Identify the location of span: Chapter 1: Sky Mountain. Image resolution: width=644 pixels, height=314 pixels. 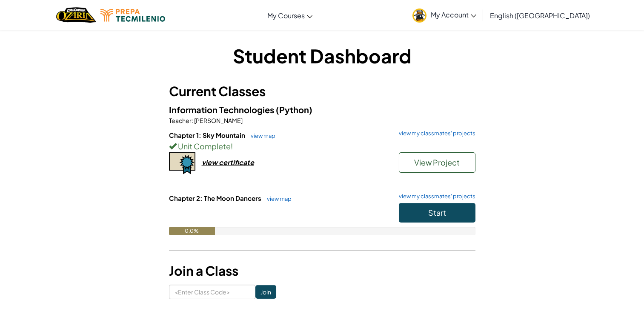
(208, 135).